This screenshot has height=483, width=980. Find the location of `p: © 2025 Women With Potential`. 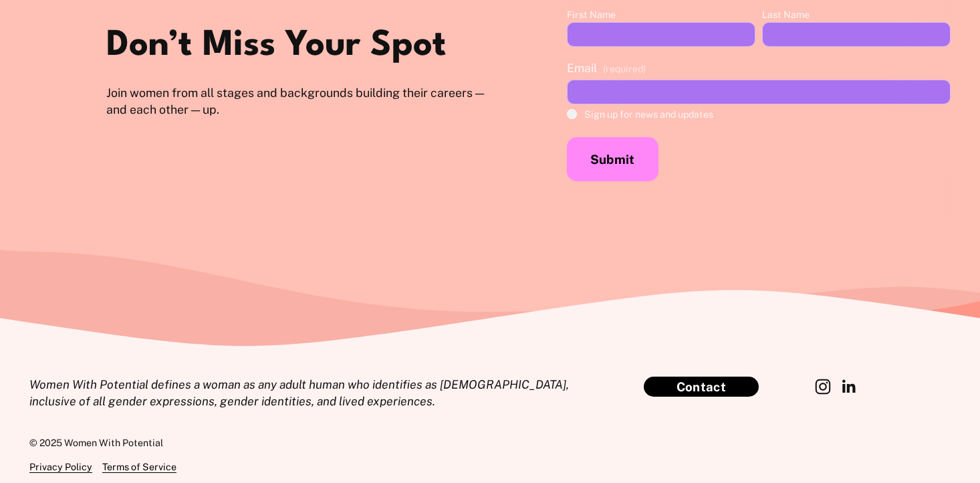

p: © 2025 Women With Potential is located at coordinates (221, 443).